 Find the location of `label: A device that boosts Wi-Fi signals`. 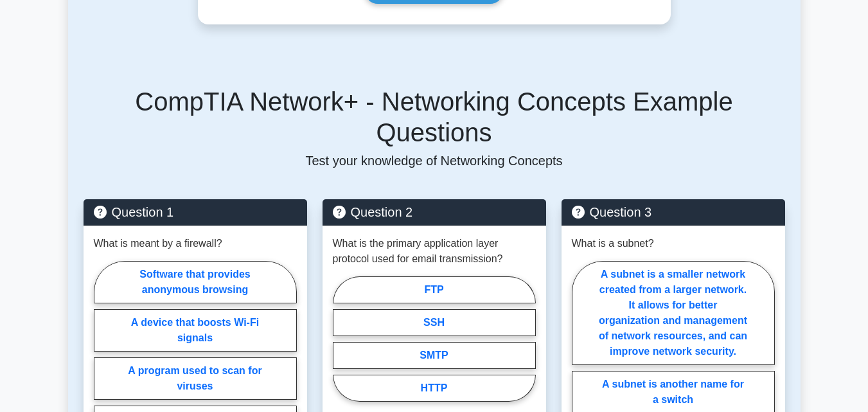

label: A device that boosts Wi-Fi signals is located at coordinates (195, 331).